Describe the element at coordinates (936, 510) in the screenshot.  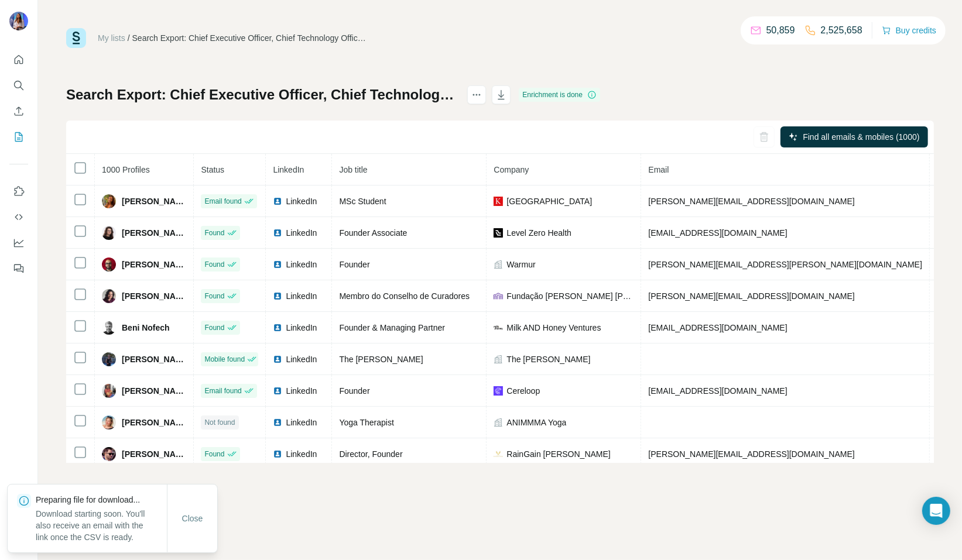
I see `div: Open Intercom Messenger` at that location.